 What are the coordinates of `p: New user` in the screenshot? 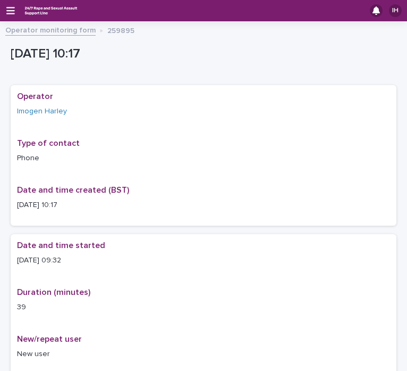 It's located at (204, 354).